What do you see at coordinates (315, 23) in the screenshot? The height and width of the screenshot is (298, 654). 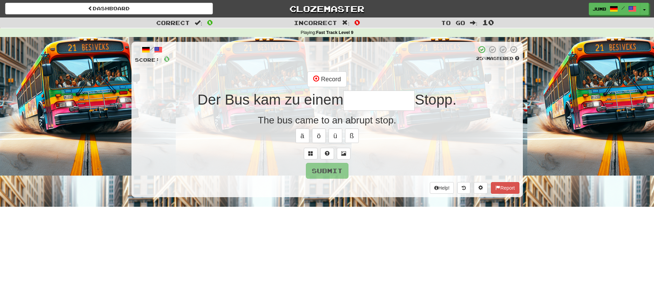 I see `span: Incorrect` at bounding box center [315, 23].